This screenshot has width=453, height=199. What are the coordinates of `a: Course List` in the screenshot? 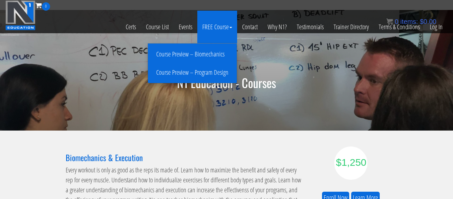 It's located at (157, 27).